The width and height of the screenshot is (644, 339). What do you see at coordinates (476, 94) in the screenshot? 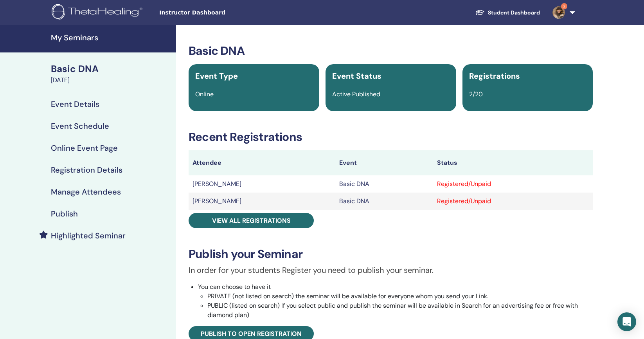
I see `span: 2/20` at bounding box center [476, 94].